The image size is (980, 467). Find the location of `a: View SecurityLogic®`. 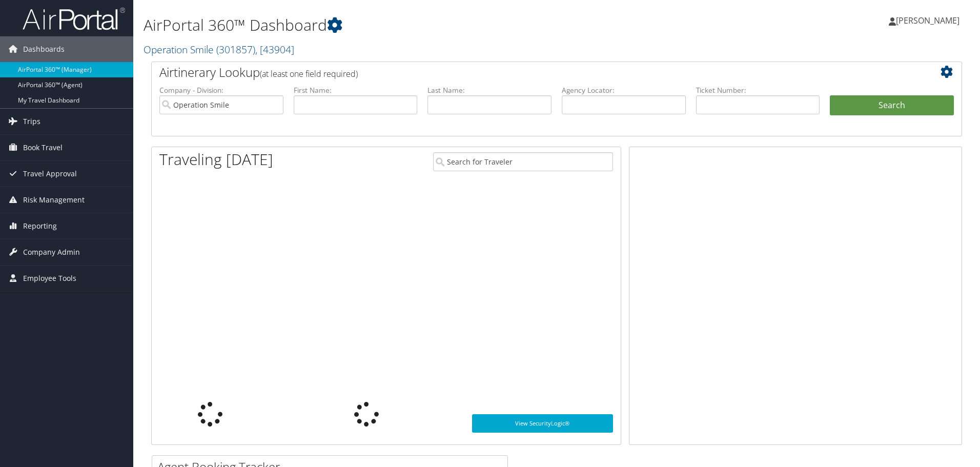

a: View SecurityLogic® is located at coordinates (542, 423).